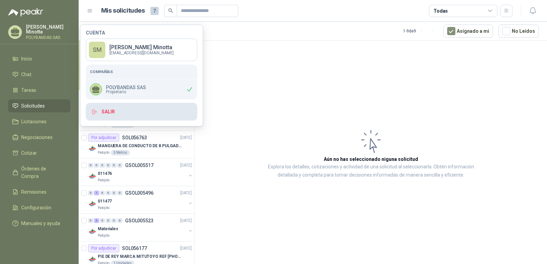 The width and height of the screenshot is (547, 264). Describe the element at coordinates (154, 11) in the screenshot. I see `span: 7` at that location.